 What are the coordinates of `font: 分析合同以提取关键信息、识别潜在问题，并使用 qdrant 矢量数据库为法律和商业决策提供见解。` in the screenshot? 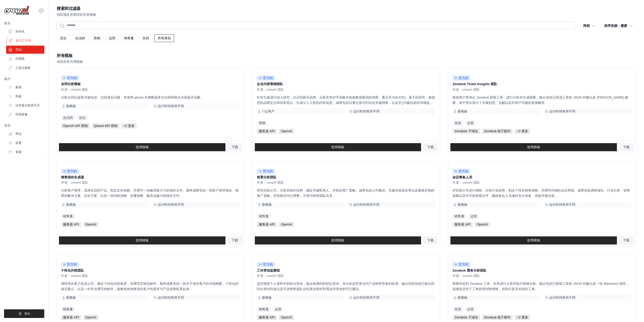 It's located at (133, 97).